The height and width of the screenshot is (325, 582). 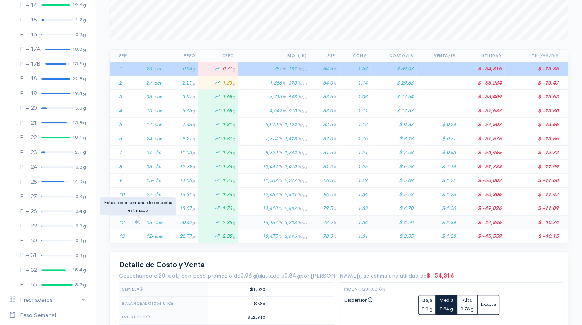 I want to click on div: P – 18, so click(x=28, y=78).